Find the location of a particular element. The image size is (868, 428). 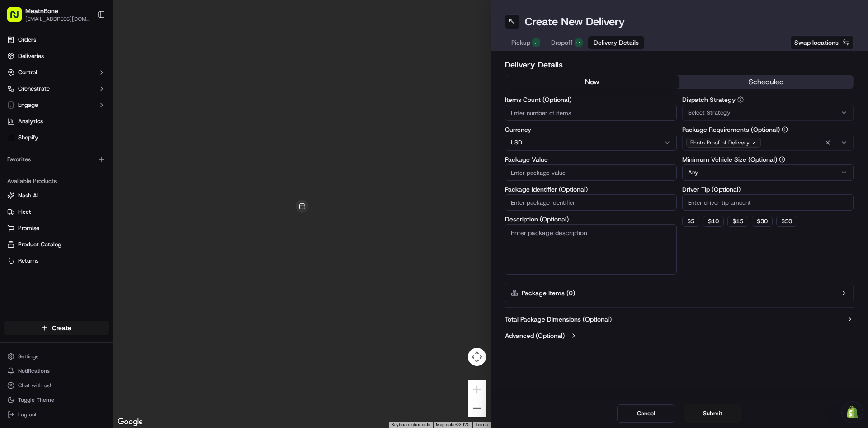

button: Chat with us! is located at coordinates (56, 385).